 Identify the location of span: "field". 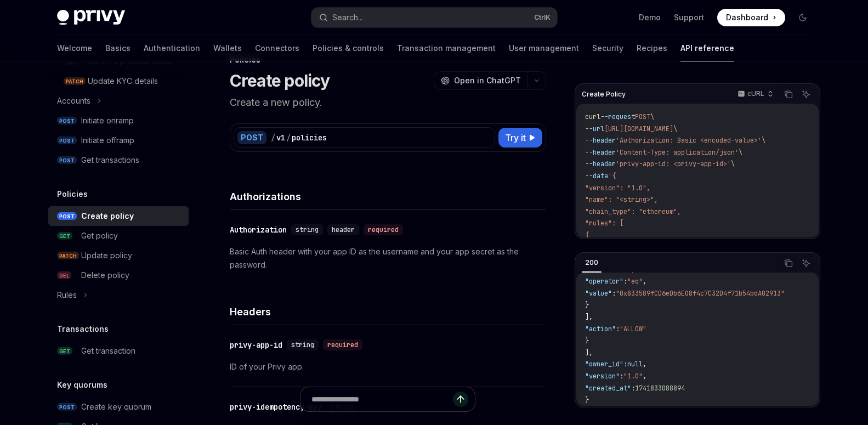
(599, 270).